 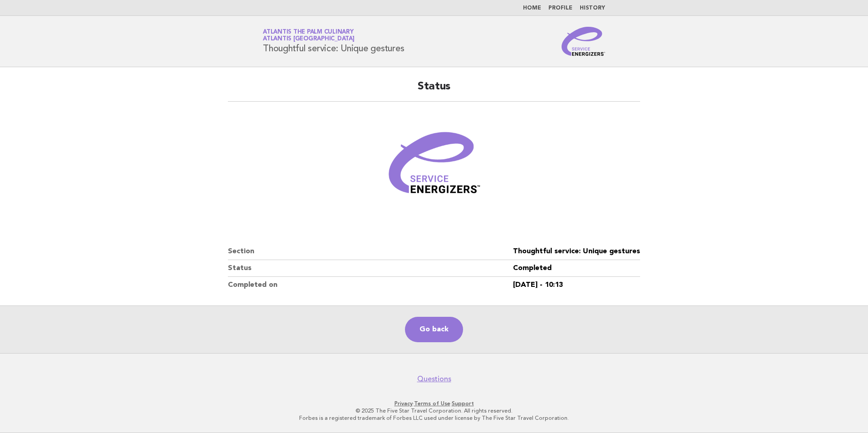 What do you see at coordinates (434, 411) in the screenshot?
I see `p: © 2025 The Five Star Travel Corporation. All rights reserved.` at bounding box center [434, 411].